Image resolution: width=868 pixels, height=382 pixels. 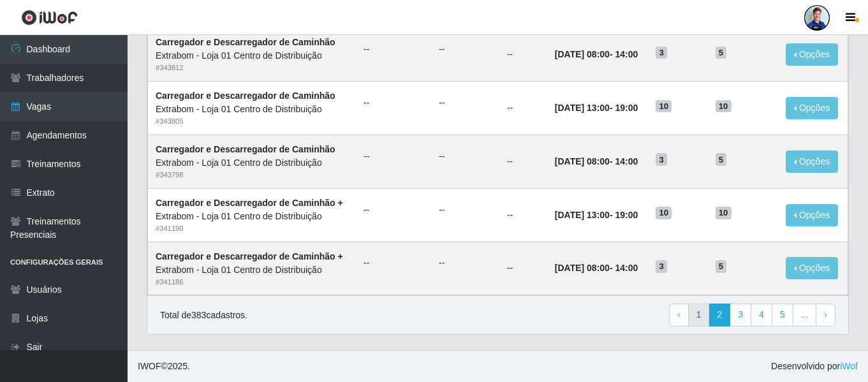 I want to click on p: Total de 383 cadastros., so click(x=203, y=316).